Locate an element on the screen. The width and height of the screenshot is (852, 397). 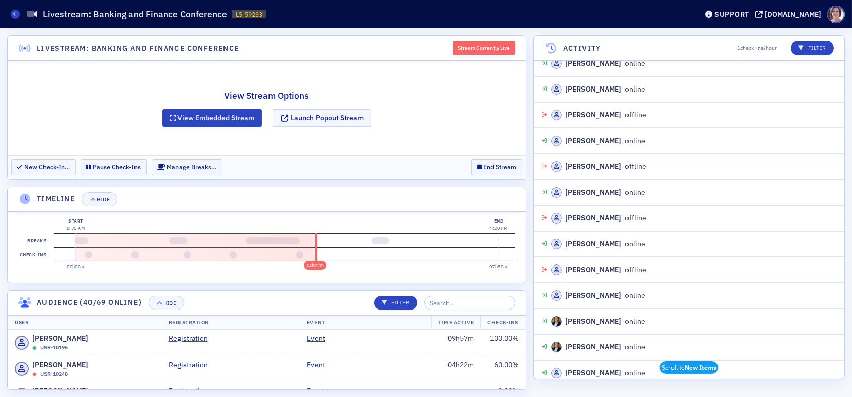
th: Time Active is located at coordinates (456, 323).